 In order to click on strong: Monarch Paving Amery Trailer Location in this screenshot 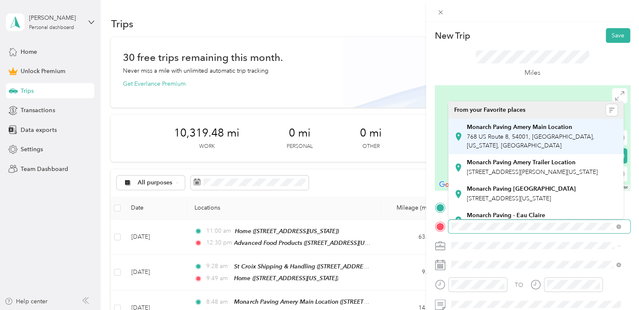, I will do `click(521, 163)`.